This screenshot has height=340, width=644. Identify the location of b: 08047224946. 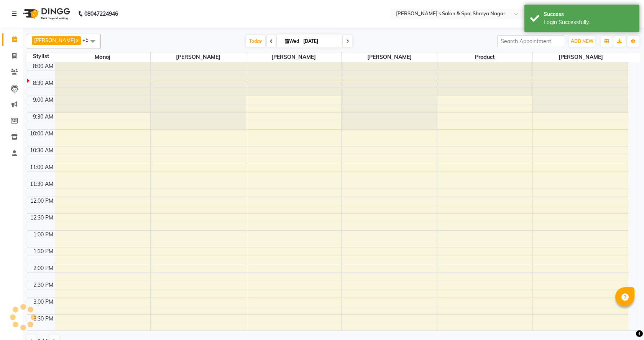
(101, 14).